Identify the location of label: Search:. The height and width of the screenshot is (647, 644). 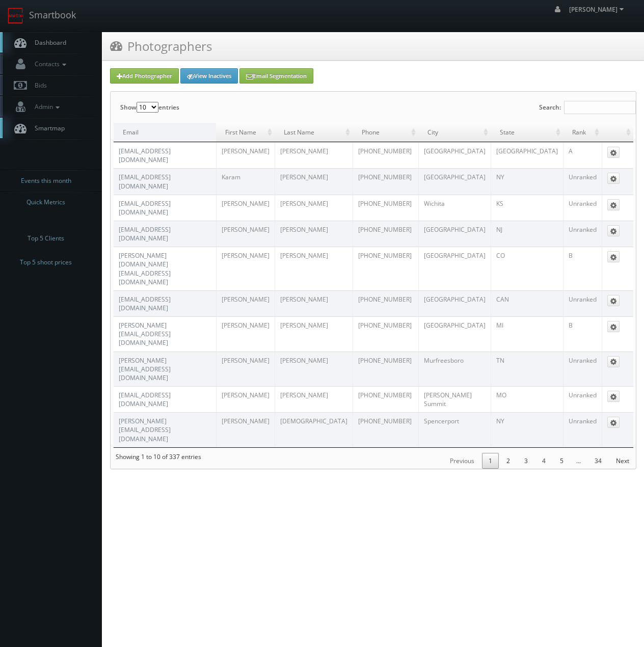
(587, 107).